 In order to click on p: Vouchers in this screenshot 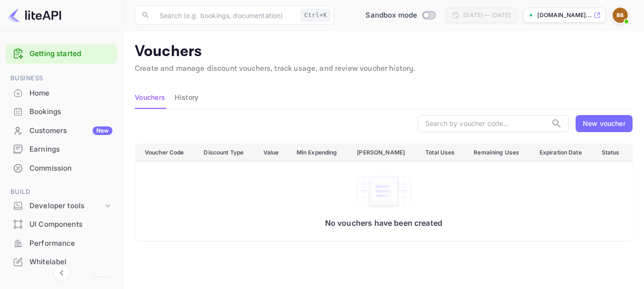, I will do `click(384, 52)`.